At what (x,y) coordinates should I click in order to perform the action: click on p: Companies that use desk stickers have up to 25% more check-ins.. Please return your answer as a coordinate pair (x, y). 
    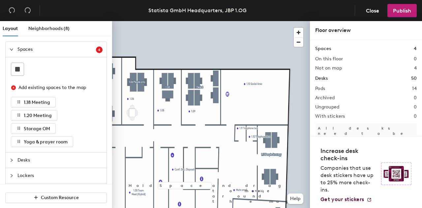
    Looking at the image, I should click on (349, 179).